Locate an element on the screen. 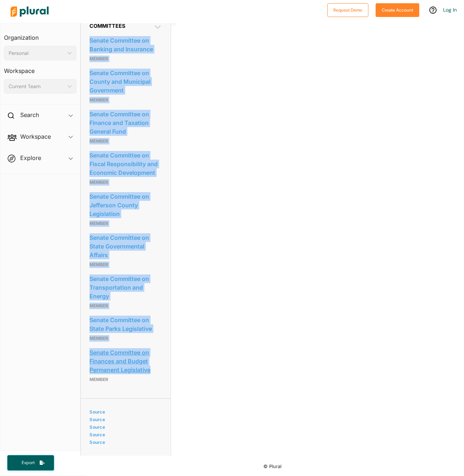 This screenshot has width=464, height=476. h3: Organization is located at coordinates (40, 35).